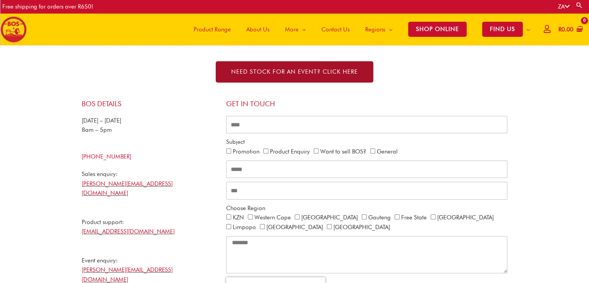 Image resolution: width=589 pixels, height=283 pixels. What do you see at coordinates (380, 217) in the screenshot?
I see `label: Gauteng` at bounding box center [380, 217].